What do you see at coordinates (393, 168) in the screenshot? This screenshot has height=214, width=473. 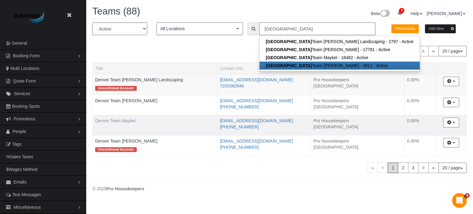 I see `span: 1` at bounding box center [393, 168].